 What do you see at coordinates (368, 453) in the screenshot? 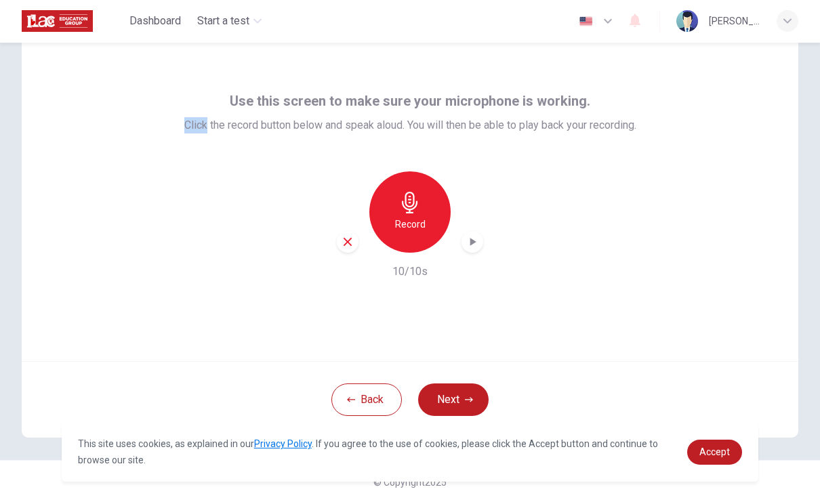
I see `span: This site uses cookies, as explained in our . If you agree to the use of cookies, please click th...` at bounding box center [368, 453].